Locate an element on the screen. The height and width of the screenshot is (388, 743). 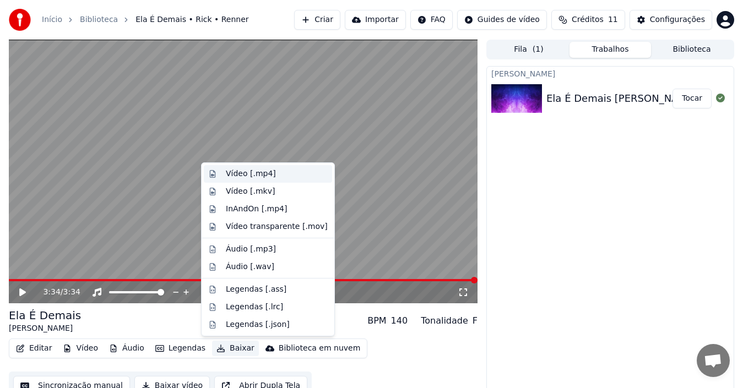
div: Vídeo transparente [.mov] is located at coordinates (277, 227).